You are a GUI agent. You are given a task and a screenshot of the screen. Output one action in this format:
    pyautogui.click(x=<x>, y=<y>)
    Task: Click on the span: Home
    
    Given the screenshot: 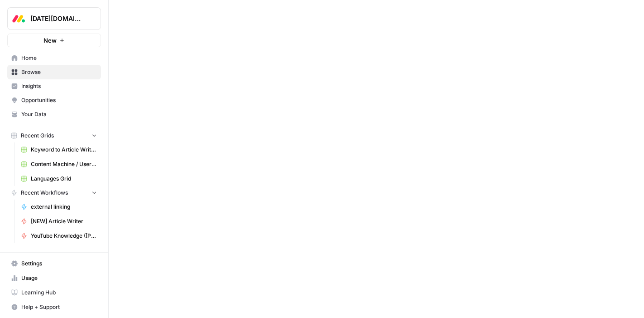 What is the action you would take?
    pyautogui.click(x=59, y=58)
    